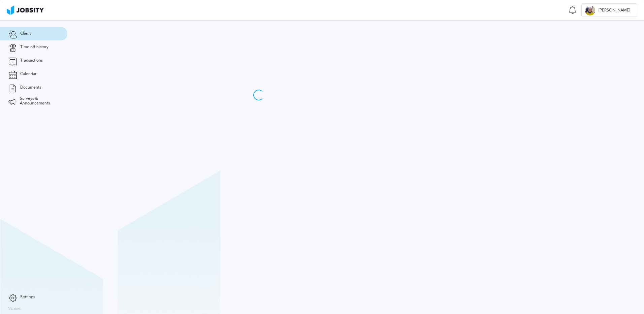 This screenshot has height=314, width=644. I want to click on span: Settings, so click(27, 297).